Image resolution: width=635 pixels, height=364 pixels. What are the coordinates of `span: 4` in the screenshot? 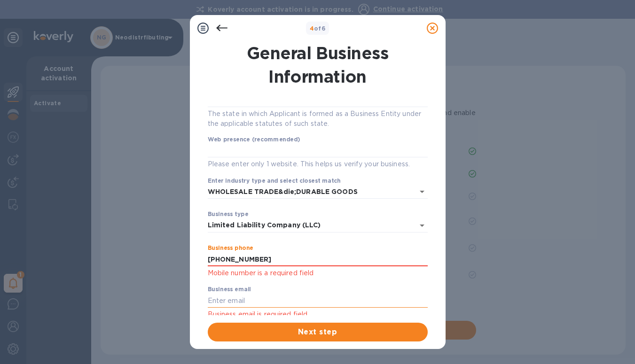 It's located at (312, 28).